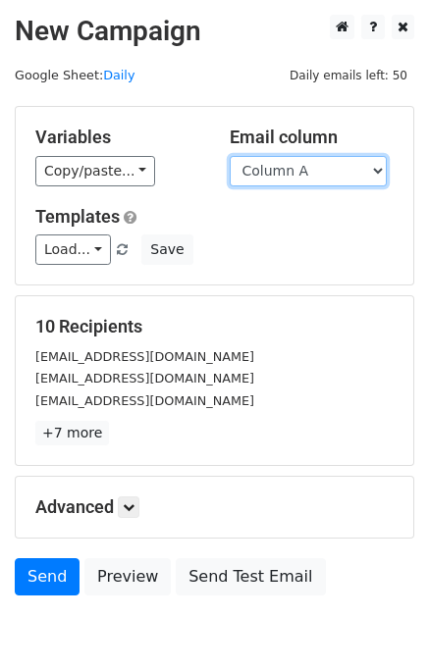 Image resolution: width=429 pixels, height=669 pixels. I want to click on div: Chat Widget, so click(380, 622).